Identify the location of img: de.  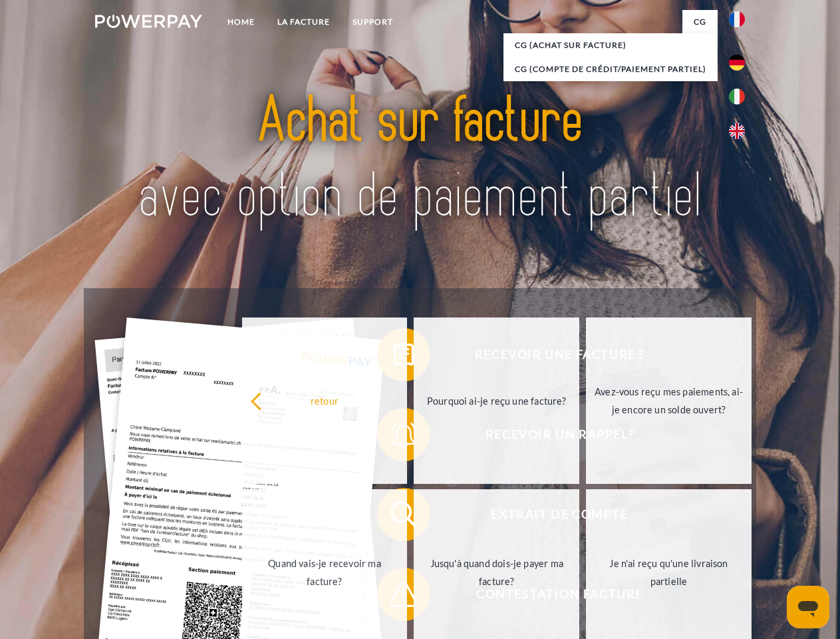
(737, 62).